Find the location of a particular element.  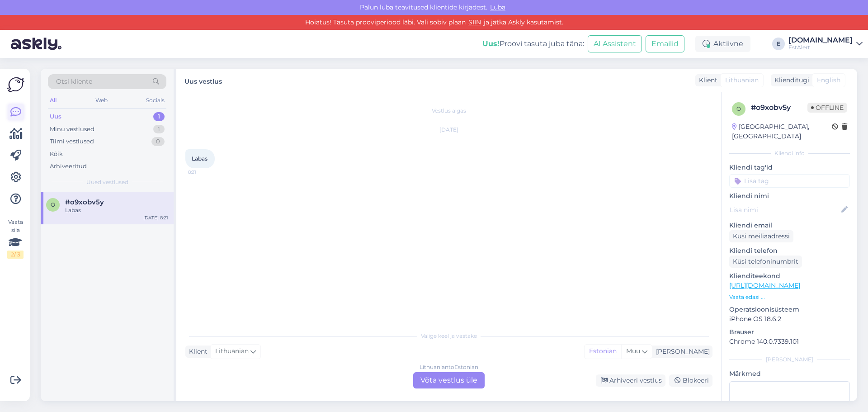

span: Labas is located at coordinates (199, 158).